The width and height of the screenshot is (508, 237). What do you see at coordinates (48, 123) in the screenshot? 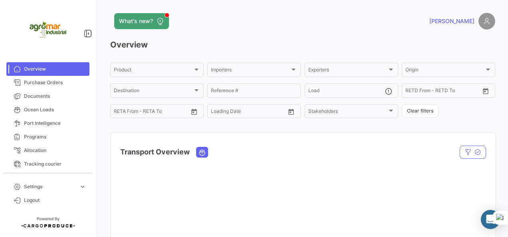
I see `a: Port Intelligence` at bounding box center [48, 123].